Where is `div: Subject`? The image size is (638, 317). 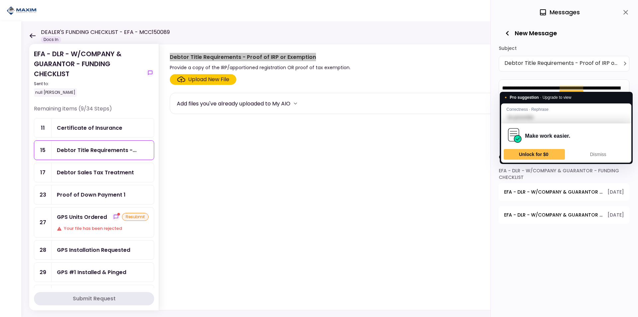 div: Subject is located at coordinates (564, 48).